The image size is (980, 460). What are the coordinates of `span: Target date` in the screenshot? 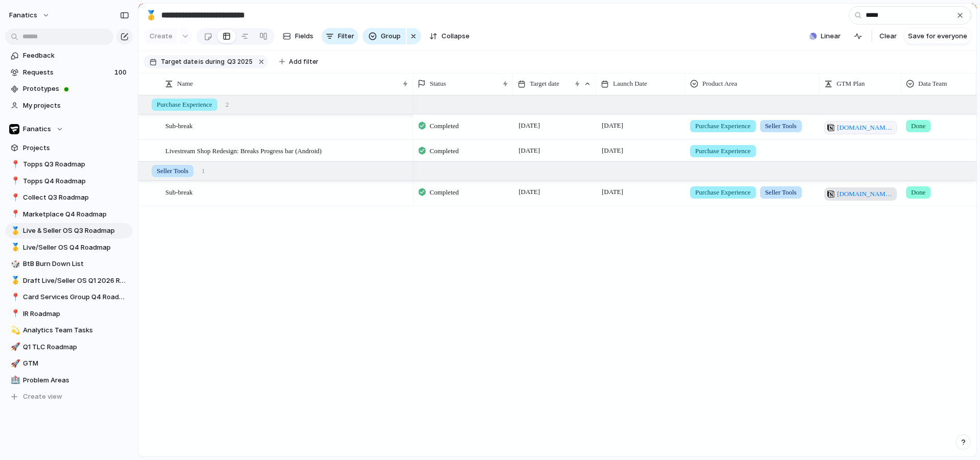 It's located at (179, 62).